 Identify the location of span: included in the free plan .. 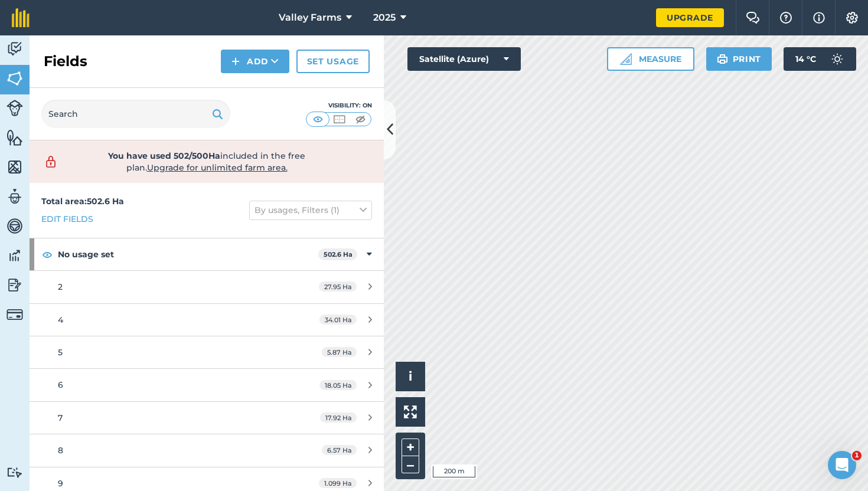
(207, 162).